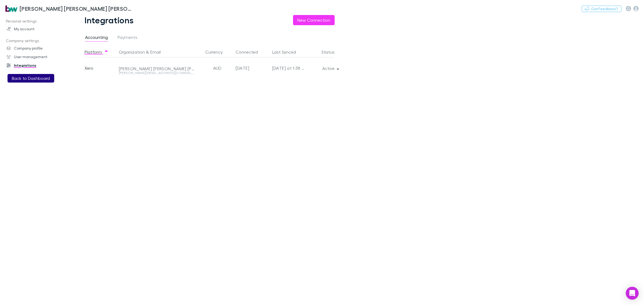 Image resolution: width=644 pixels, height=305 pixels. I want to click on div: Xero, so click(101, 68).